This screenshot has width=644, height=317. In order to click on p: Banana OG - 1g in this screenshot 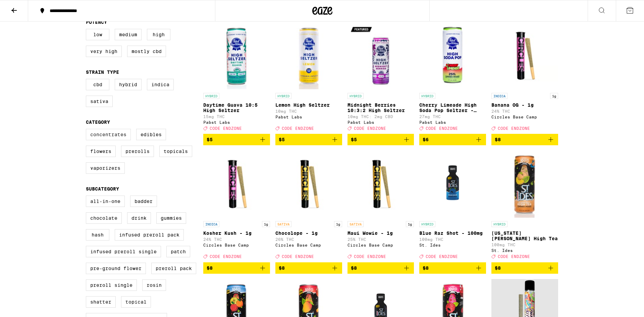, I will do `click(524, 105)`.